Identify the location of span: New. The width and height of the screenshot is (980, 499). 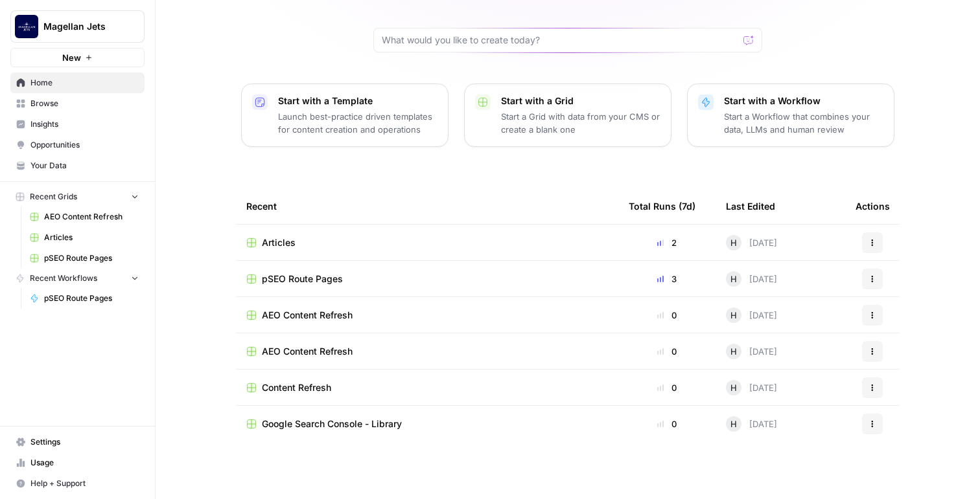
(71, 57).